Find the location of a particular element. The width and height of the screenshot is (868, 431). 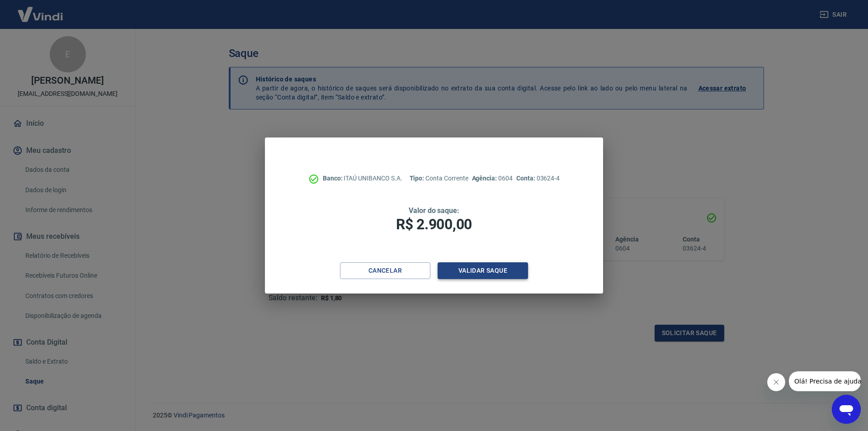

p: 0604 is located at coordinates (492, 178).